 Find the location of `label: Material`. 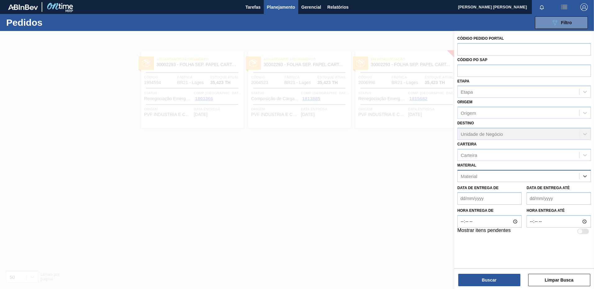

label: Material is located at coordinates (466, 165).